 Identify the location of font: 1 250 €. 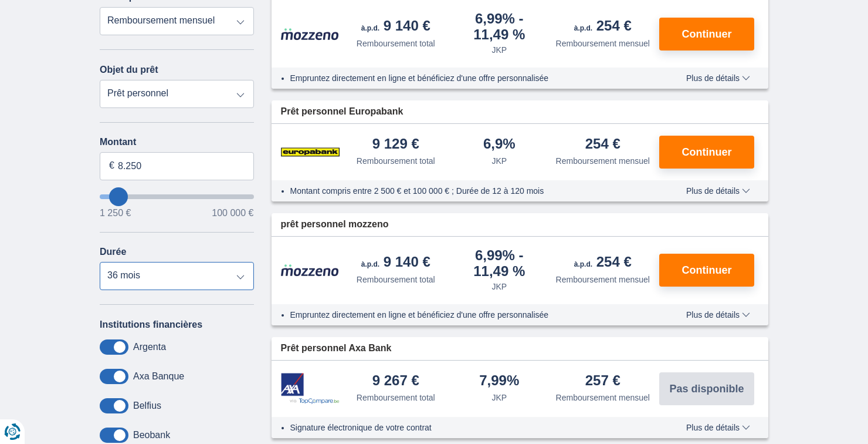
(115, 213).